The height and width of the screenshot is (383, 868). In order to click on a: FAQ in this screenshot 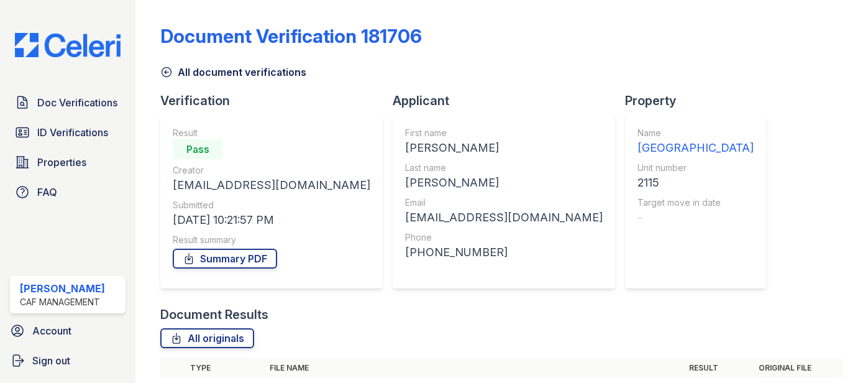, I will do `click(68, 192)`.